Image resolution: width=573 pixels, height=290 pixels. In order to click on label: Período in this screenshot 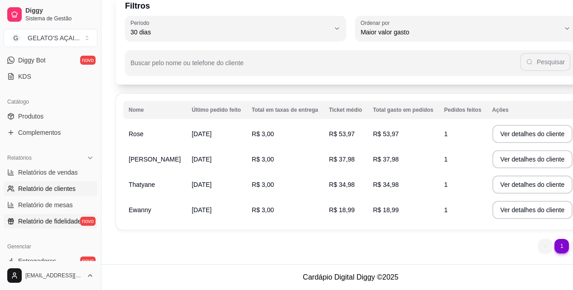, I will do `click(141, 23)`.